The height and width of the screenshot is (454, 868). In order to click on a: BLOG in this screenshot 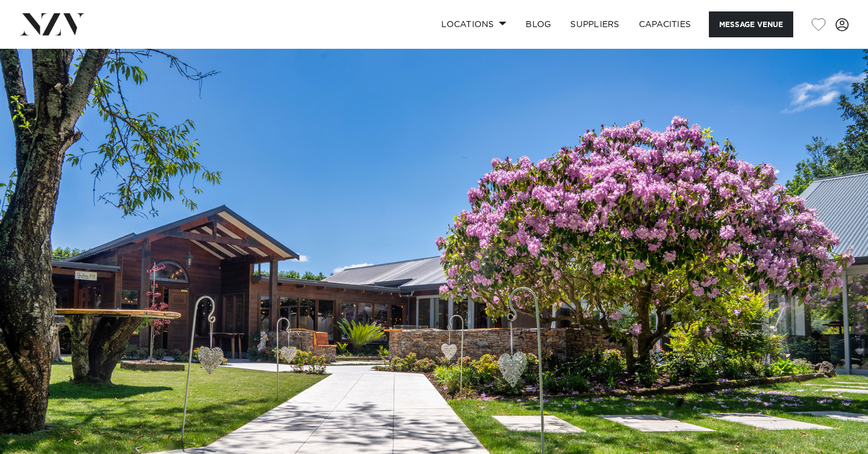, I will do `click(539, 24)`.